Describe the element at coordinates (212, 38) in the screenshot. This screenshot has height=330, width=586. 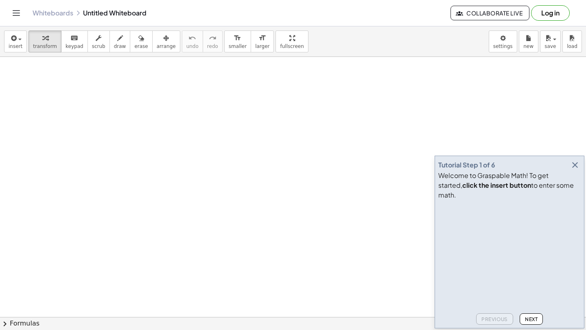
I see `i: redo` at that location.